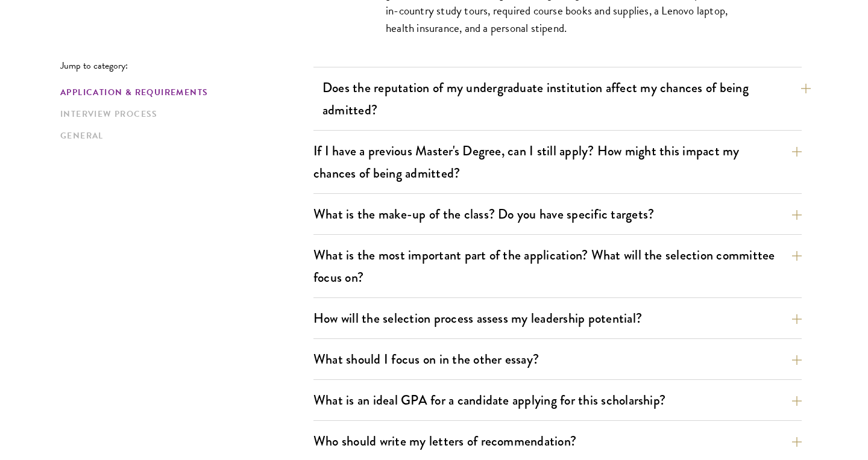 The height and width of the screenshot is (460, 868). What do you see at coordinates (558, 359) in the screenshot?
I see `button: What should I focus on in the other essay?` at bounding box center [558, 359].